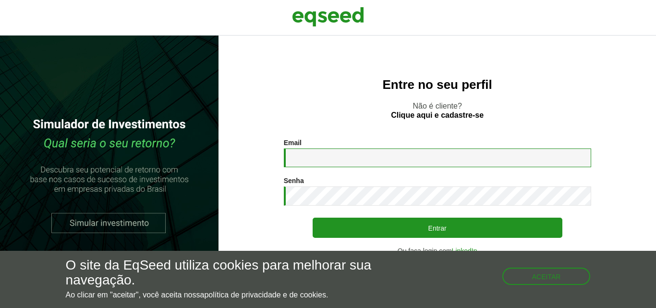 The height and width of the screenshot is (308, 656). What do you see at coordinates (328, 17) in the screenshot?
I see `img: EqSeed Logo` at bounding box center [328, 17].